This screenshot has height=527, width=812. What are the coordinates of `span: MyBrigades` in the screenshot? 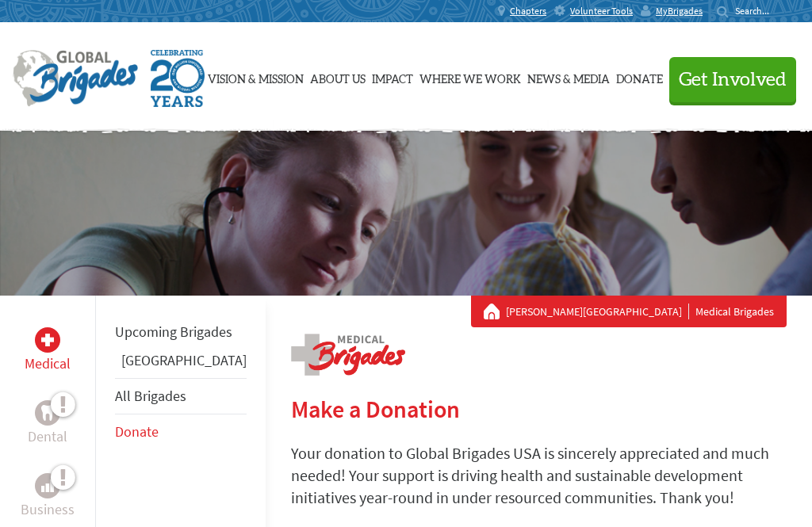 It's located at (679, 11).